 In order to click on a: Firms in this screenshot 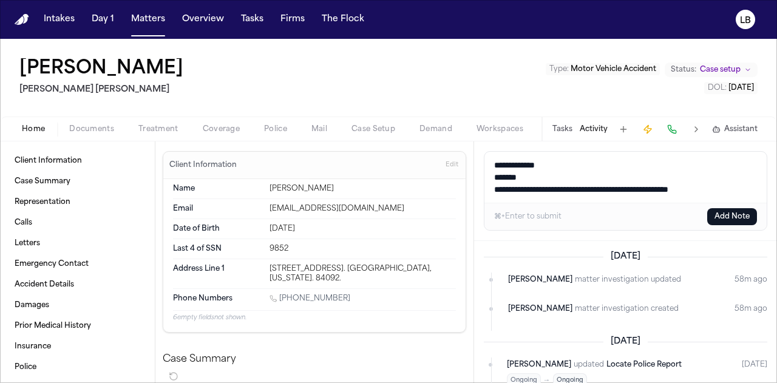, I will do `click(292, 19)`.